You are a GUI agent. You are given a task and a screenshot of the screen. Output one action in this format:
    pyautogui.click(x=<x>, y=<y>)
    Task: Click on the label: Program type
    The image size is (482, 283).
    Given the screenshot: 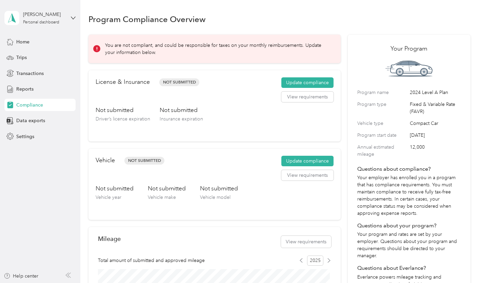 What is the action you would take?
    pyautogui.click(x=382, y=108)
    